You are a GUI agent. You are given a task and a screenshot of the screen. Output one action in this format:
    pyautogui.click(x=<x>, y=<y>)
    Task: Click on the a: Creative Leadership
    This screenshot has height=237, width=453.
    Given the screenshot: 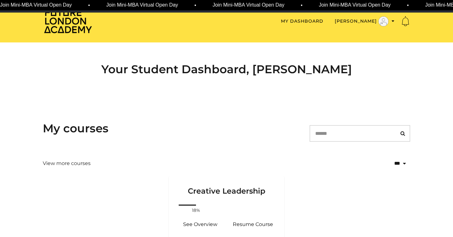 What is the action you would take?
    pyautogui.click(x=226, y=190)
    